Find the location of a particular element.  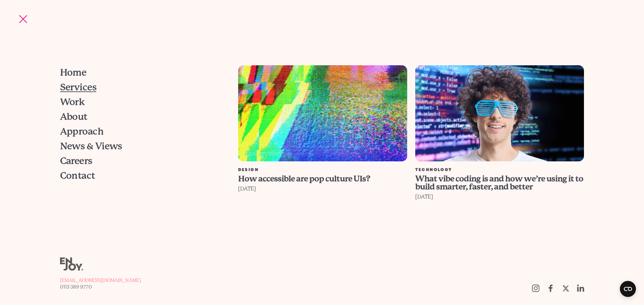

span: News & Views is located at coordinates (91, 147).